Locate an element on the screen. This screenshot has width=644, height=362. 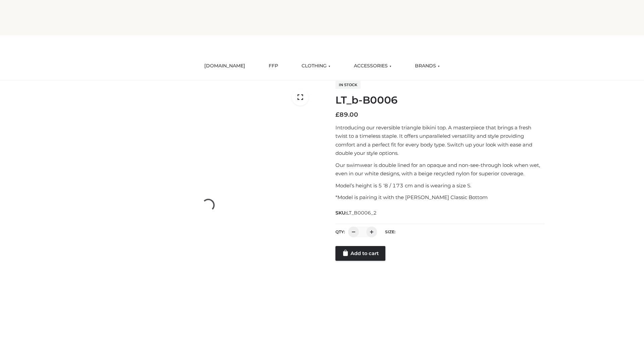
span: LT_B0006_2 is located at coordinates (361, 213).